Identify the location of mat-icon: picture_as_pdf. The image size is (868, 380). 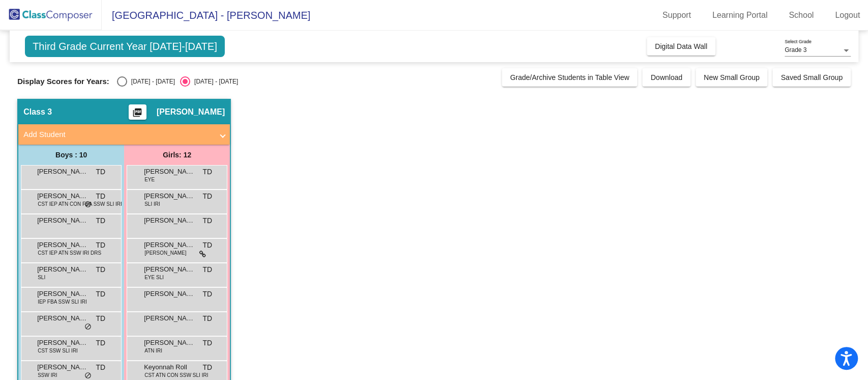
(137, 115).